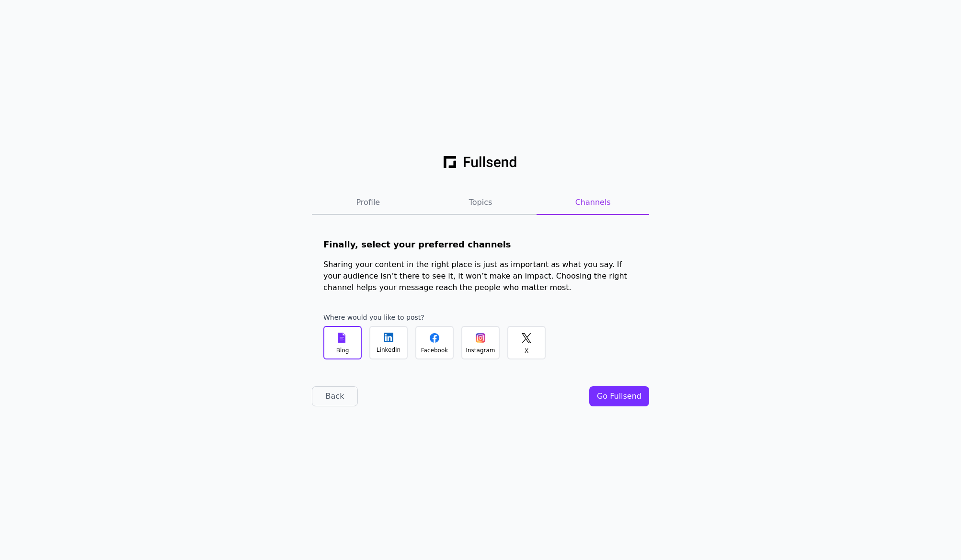 The width and height of the screenshot is (961, 560). What do you see at coordinates (373, 317) in the screenshot?
I see `div: Where would you like to post?` at bounding box center [373, 317].